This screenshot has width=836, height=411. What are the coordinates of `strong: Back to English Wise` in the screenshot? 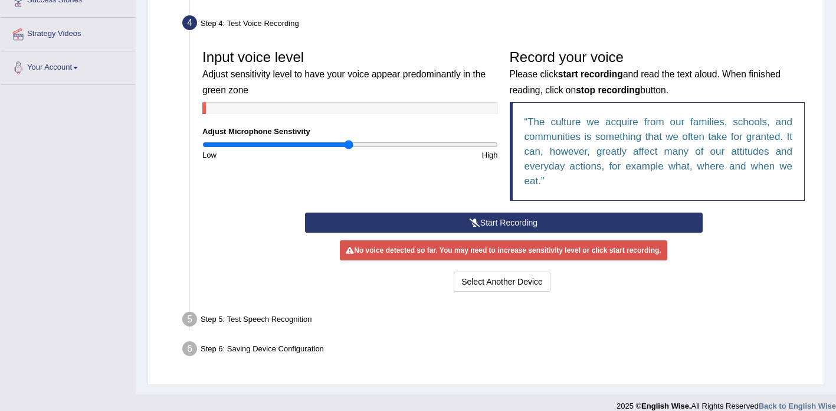 It's located at (797, 405).